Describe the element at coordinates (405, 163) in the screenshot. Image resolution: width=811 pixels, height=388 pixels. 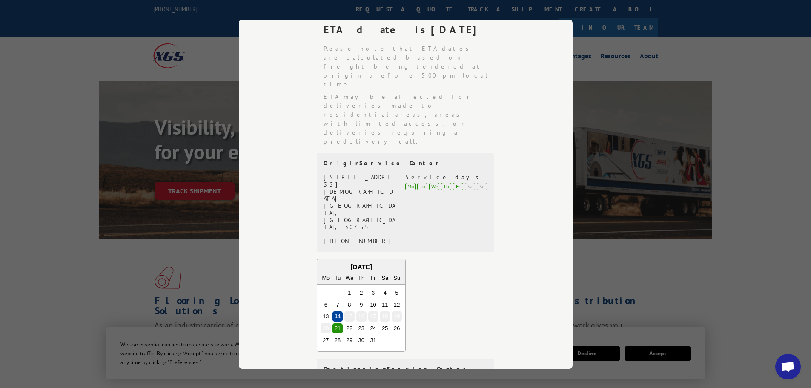
I see `div: Origin Service Center` at that location.